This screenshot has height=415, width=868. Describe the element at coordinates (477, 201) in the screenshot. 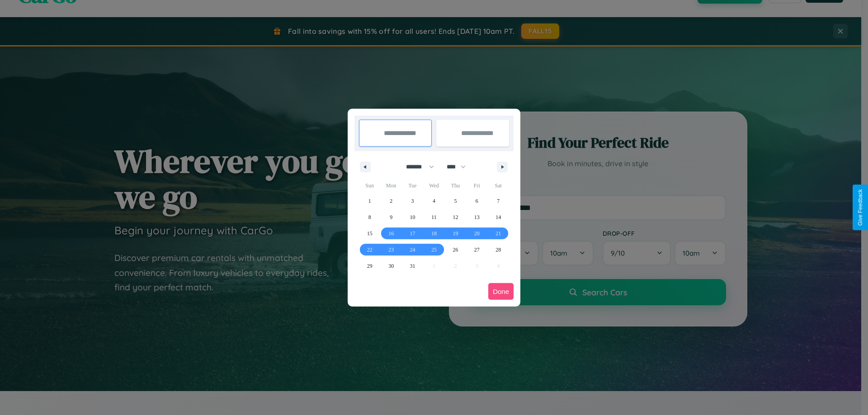

I see `span: 6` at that location.